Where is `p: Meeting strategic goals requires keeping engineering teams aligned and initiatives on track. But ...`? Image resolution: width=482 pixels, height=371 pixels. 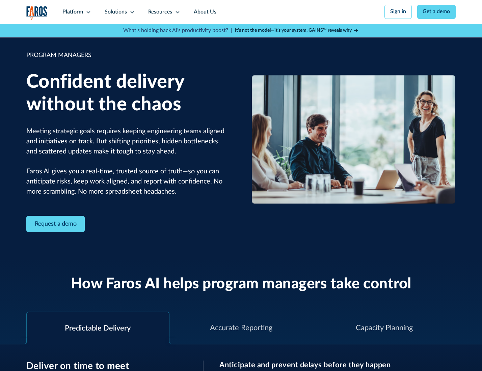
p: Meeting strategic goals requires keeping engineering teams aligned and initiatives on track. But ... is located at coordinates (129, 162).